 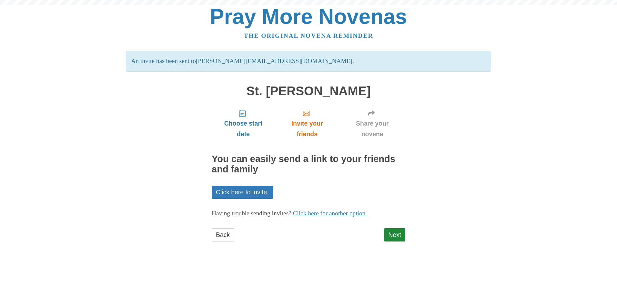 I want to click on a: Pray More Novenas, so click(x=308, y=16).